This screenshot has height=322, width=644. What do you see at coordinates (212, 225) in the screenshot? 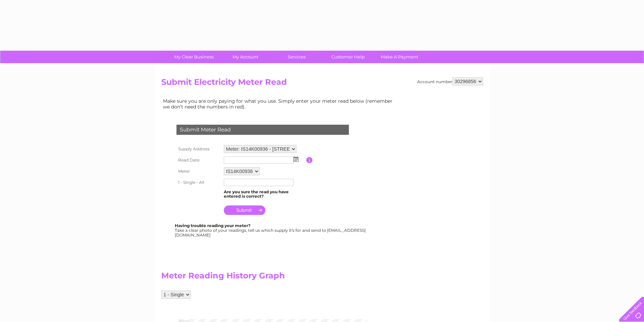
I see `b: Having trouble reading your meter?` at bounding box center [212, 225].